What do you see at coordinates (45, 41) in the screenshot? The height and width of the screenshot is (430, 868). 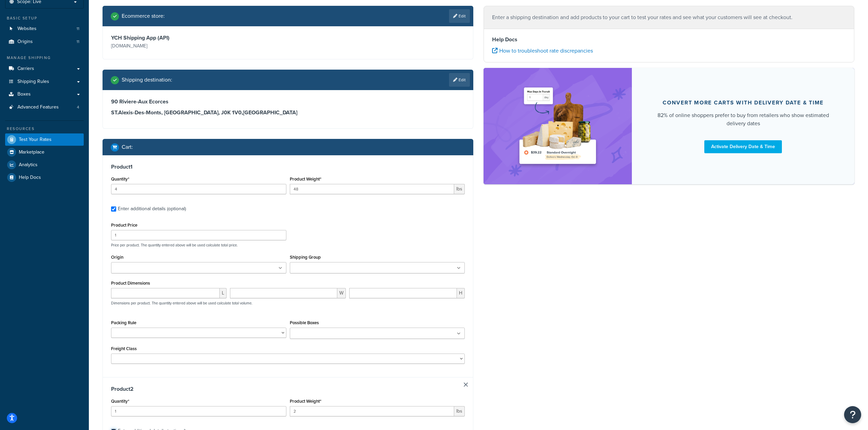 I see `a: Origins11` at bounding box center [45, 41].